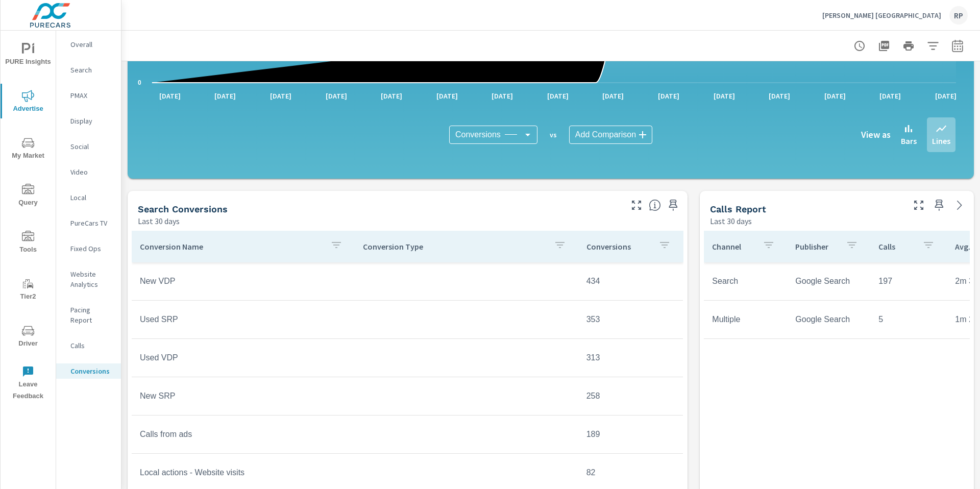 Image resolution: width=980 pixels, height=489 pixels. I want to click on div: Website Analytics, so click(89, 279).